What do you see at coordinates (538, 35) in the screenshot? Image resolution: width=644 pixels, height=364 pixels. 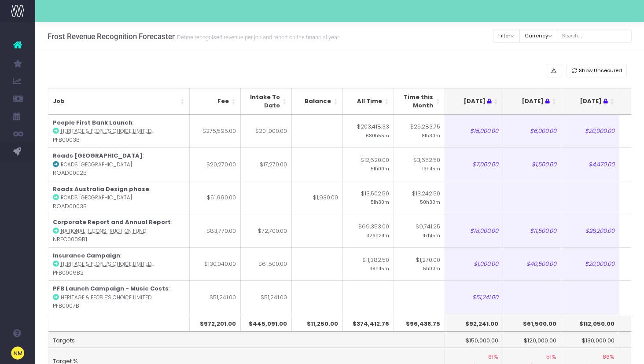 I see `button: Currency` at bounding box center [538, 35].